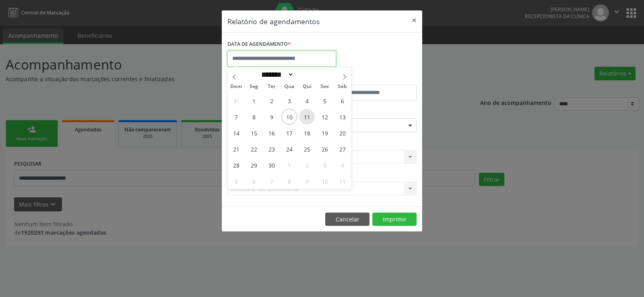 This screenshot has height=297, width=644. Describe the element at coordinates (289, 117) in the screenshot. I see `span: Setembro 10, 2025` at that location.